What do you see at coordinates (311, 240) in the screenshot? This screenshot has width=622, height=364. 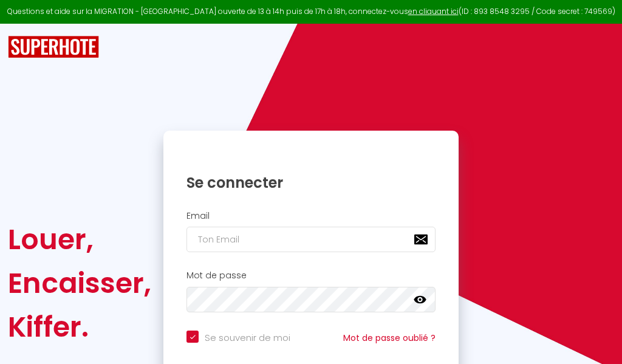 I see `input: Ton Email` at bounding box center [311, 240].